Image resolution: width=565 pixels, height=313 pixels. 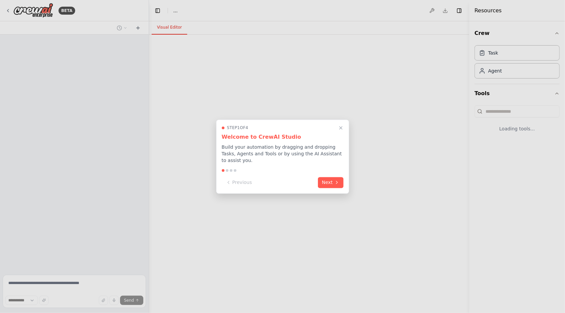 What do you see at coordinates (238, 128) in the screenshot?
I see `span: Step 1 of 4` at bounding box center [238, 128].